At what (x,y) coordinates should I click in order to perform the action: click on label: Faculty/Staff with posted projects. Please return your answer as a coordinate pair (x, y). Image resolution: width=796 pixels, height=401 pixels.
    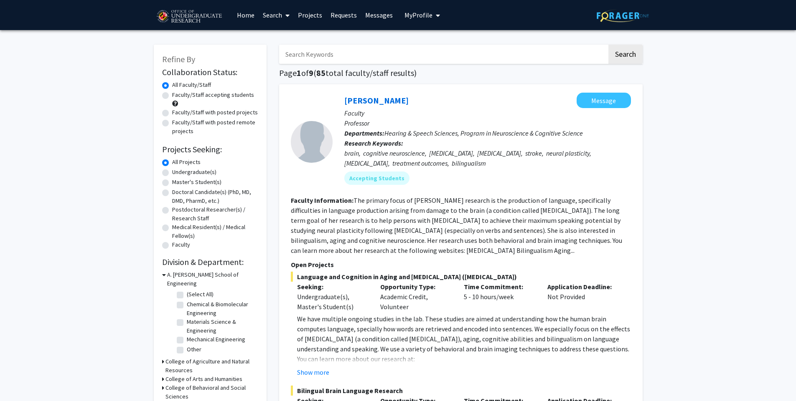
    Looking at the image, I should click on (215, 112).